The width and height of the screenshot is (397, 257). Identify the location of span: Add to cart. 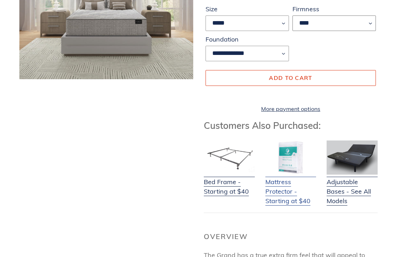
(290, 78).